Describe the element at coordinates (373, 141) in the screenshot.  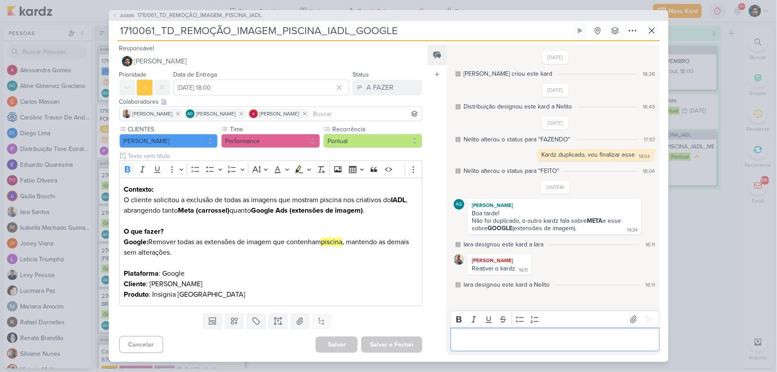
I see `button: Pontual` at that location.